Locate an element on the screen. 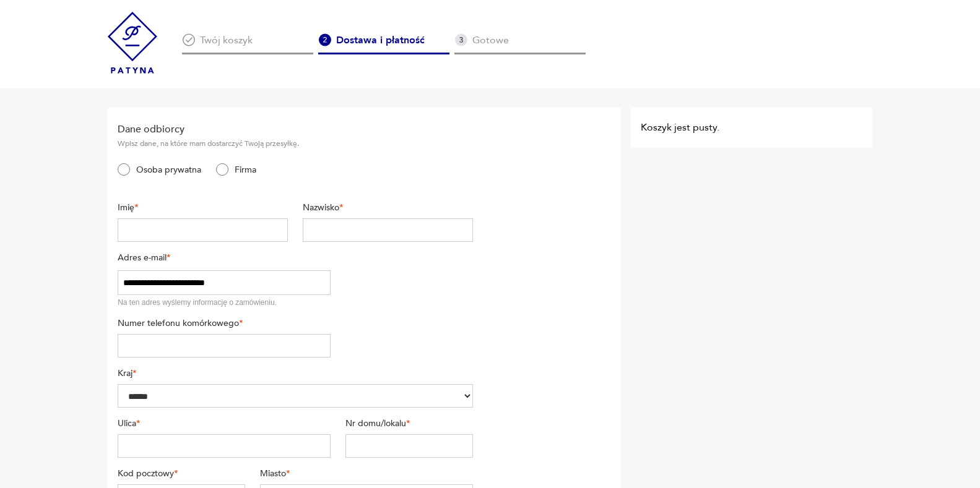 The image size is (980, 488). div: Dostawa i płatność is located at coordinates (384, 44).